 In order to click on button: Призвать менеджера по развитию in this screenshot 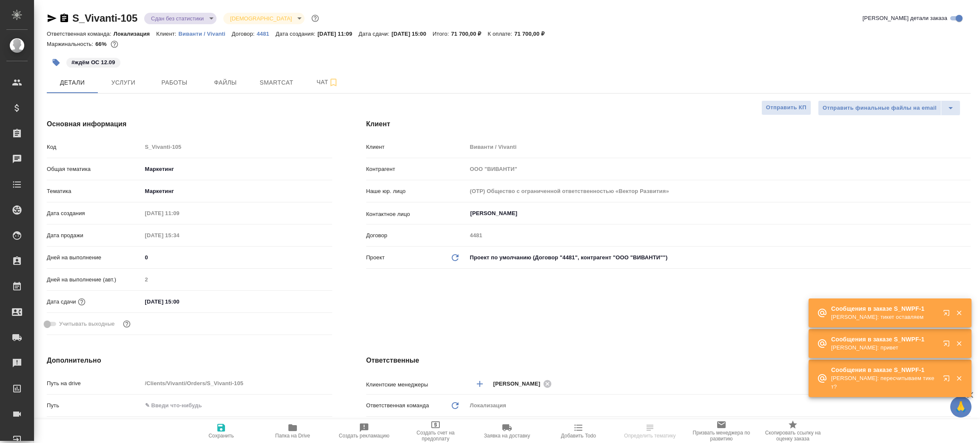, I will do `click(721, 431)`.